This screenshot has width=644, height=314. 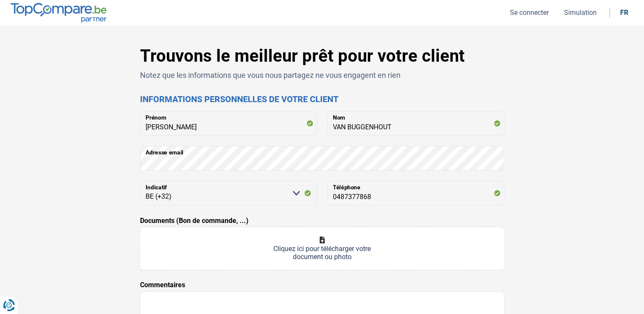 What do you see at coordinates (415, 193) in the screenshot?
I see `input: 401020304` at bounding box center [415, 193].